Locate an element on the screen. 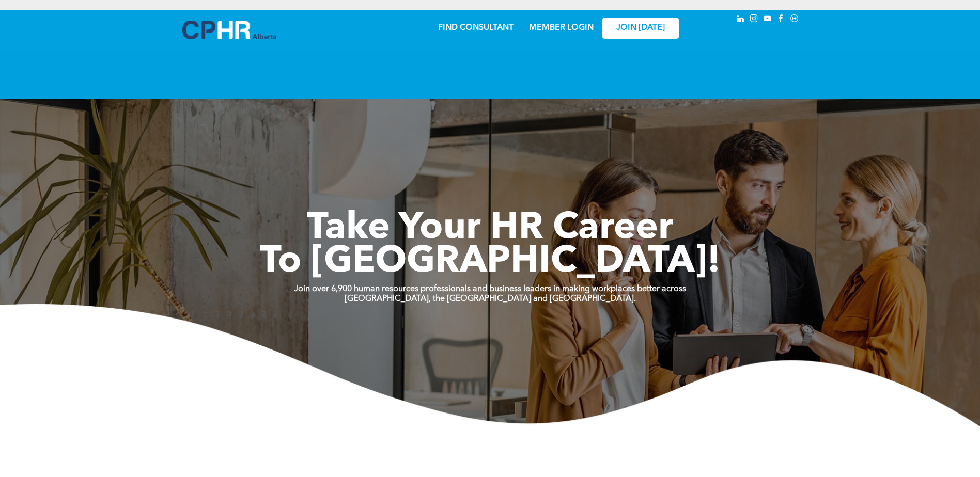  a: MEMBER LOGIN is located at coordinates (561, 27).